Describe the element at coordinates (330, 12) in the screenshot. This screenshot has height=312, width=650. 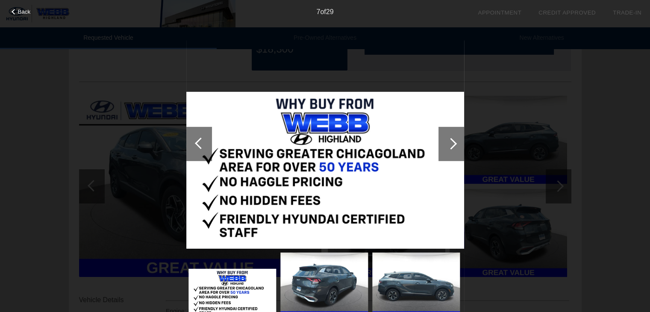
I see `span: 29` at that location.